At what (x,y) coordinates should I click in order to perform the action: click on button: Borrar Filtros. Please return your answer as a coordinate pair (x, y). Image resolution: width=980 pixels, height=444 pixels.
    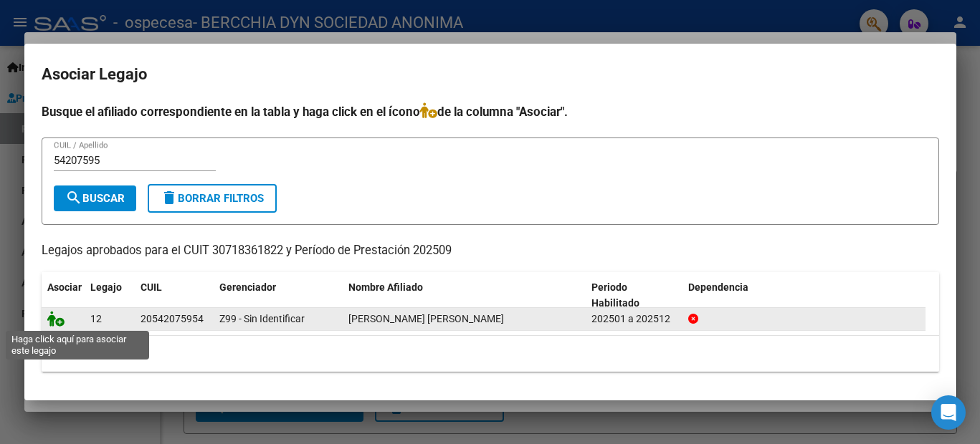
    Looking at the image, I should click on (212, 199).